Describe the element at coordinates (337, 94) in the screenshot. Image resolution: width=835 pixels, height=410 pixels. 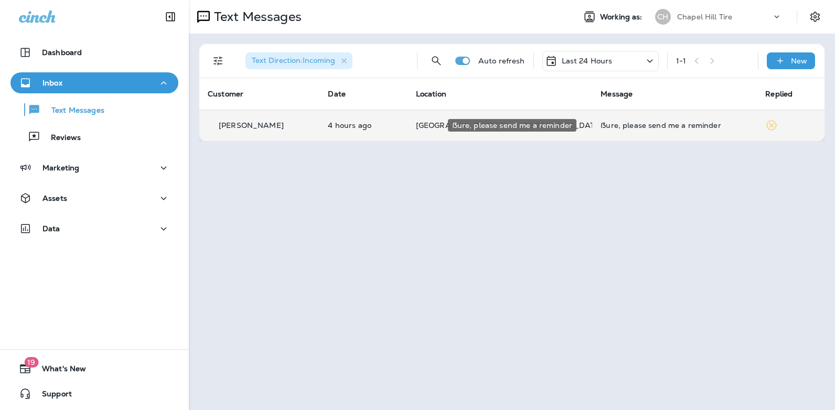
I see `span: Date` at that location.